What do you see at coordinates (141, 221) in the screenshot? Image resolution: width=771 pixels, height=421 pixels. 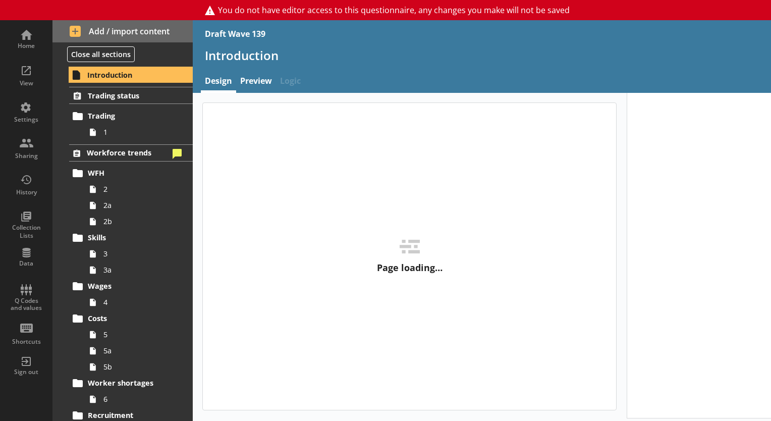 I see `span: 2b` at bounding box center [141, 221].